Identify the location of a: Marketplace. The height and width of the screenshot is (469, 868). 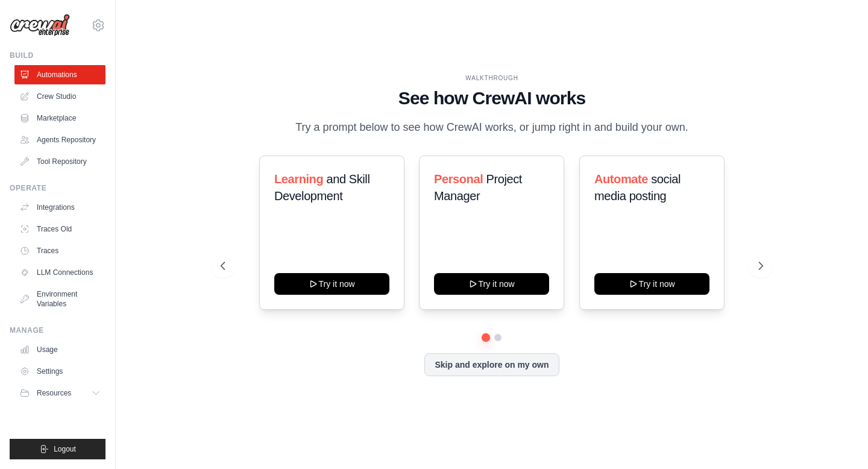
(60, 118).